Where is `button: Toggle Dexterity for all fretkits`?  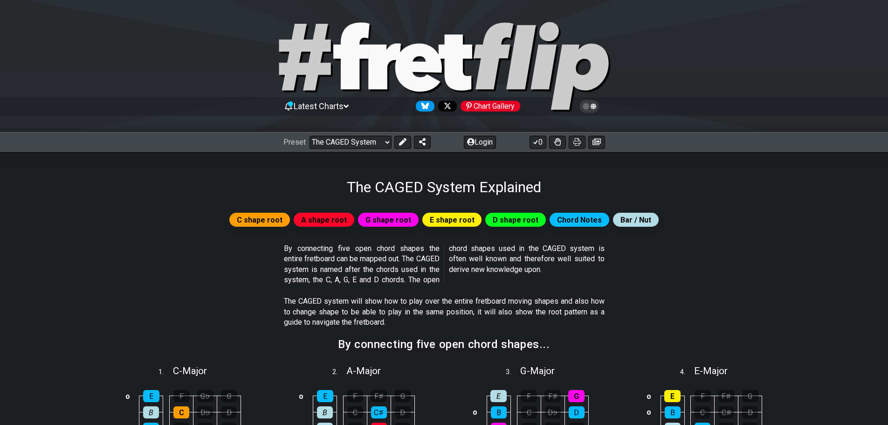
button: Toggle Dexterity for all fretkits is located at coordinates (558, 142).